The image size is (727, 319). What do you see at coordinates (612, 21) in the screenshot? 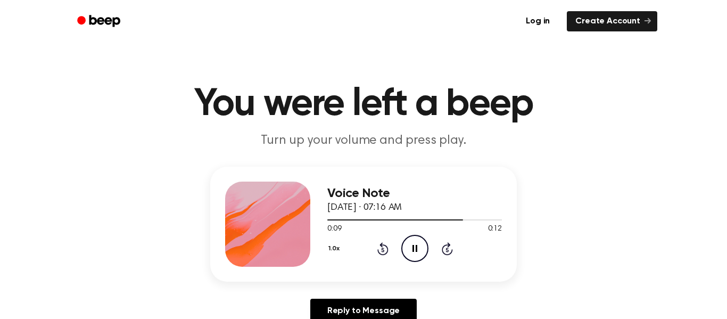
I see `a: Create Account` at bounding box center [612, 21].